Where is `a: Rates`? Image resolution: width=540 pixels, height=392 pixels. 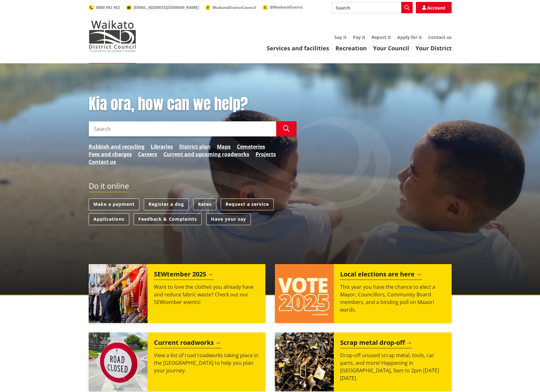 a: Rates is located at coordinates (204, 204).